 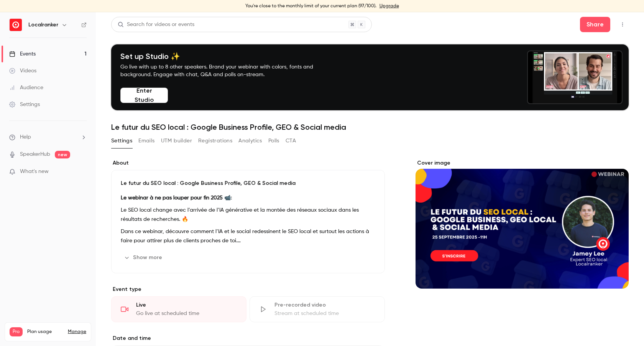 I want to click on div: Settings, so click(x=25, y=105).